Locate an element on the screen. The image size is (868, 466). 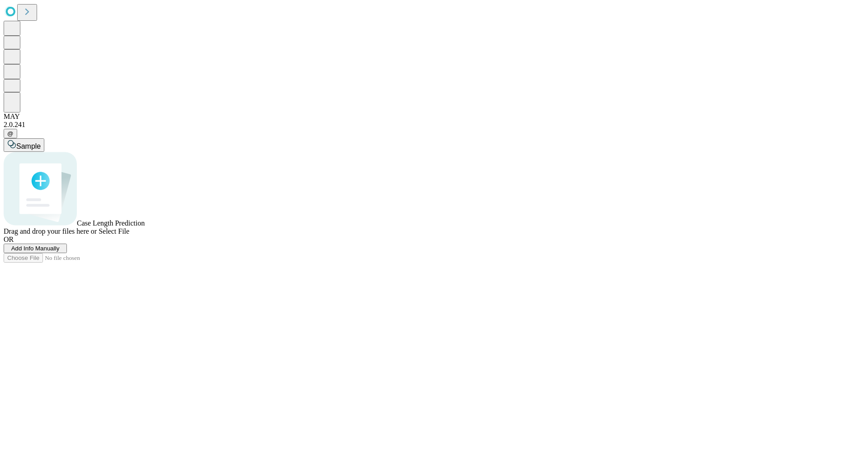
span: Case Length Prediction is located at coordinates (111, 223).